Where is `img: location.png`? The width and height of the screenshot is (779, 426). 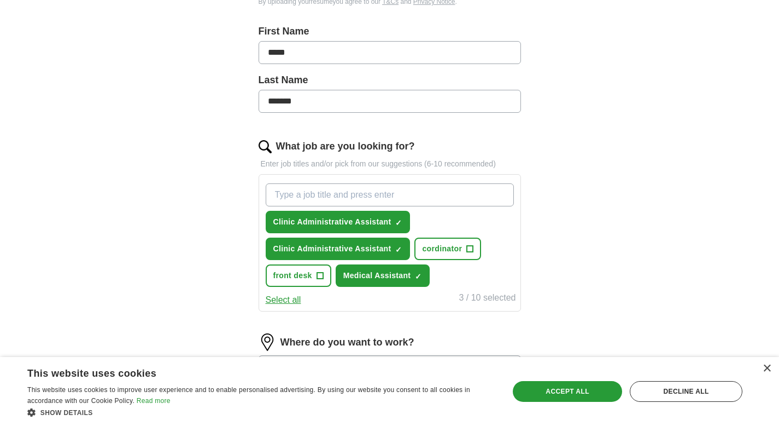
img: location.png is located at coordinates (267, 342).